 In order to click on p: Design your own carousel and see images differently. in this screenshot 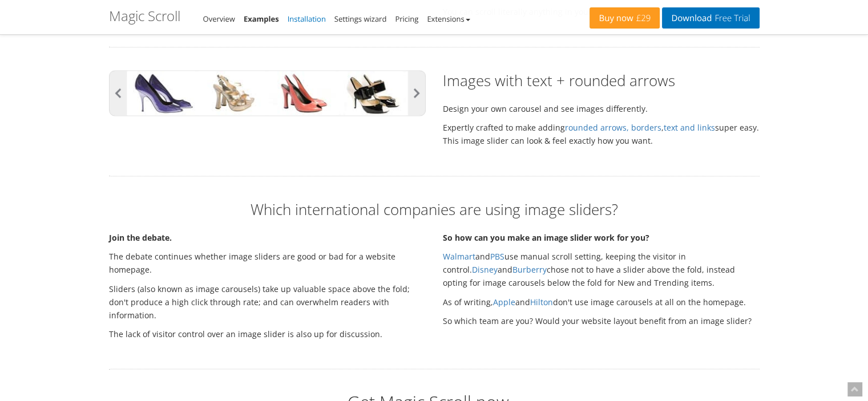, I will do `click(601, 108)`.